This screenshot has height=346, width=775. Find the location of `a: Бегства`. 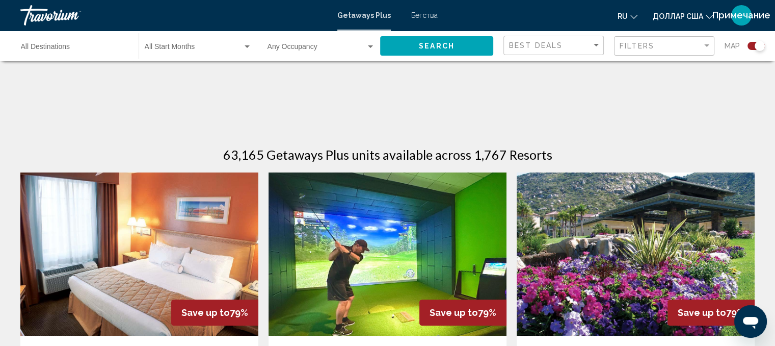

a: Бегства is located at coordinates (425, 15).